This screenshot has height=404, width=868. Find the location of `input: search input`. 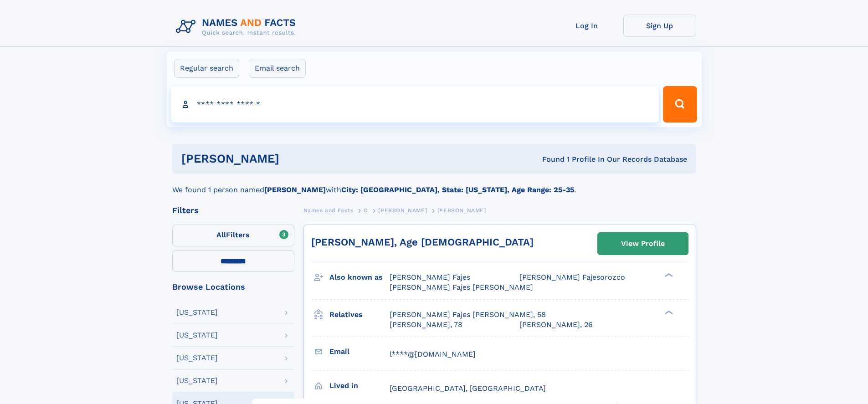

input: search input is located at coordinates (415, 104).